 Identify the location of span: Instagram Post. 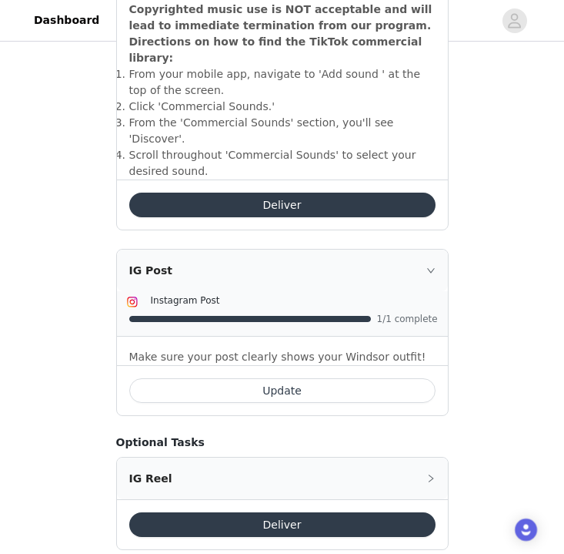
(186, 300).